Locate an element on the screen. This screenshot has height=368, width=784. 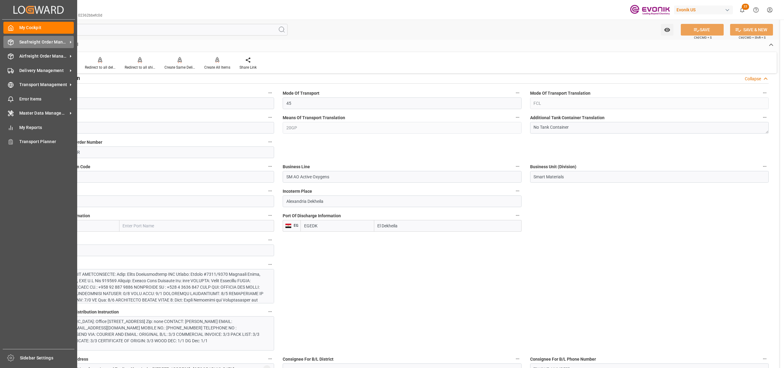
span: Business Unit (Division) is located at coordinates (553, 167).